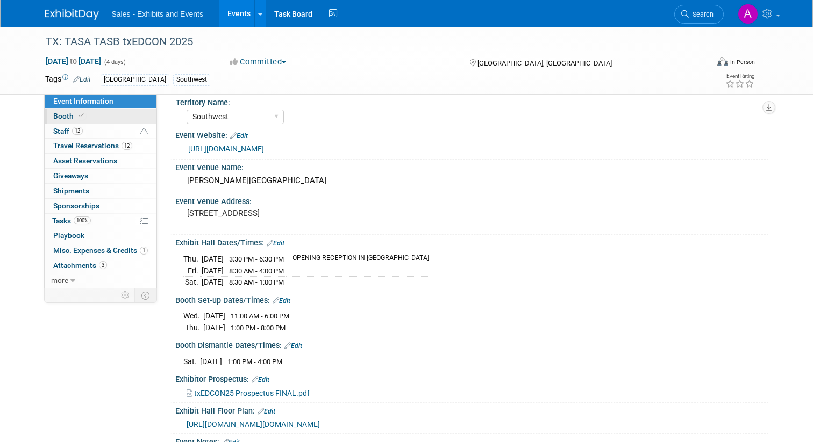 The width and height of the screenshot is (813, 442). What do you see at coordinates (192, 271) in the screenshot?
I see `td: Fri.` at bounding box center [192, 271].